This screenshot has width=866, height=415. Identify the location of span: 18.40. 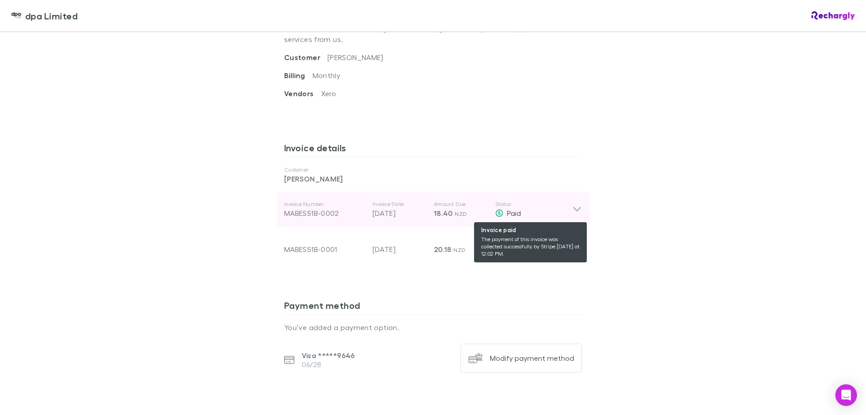
(444, 213).